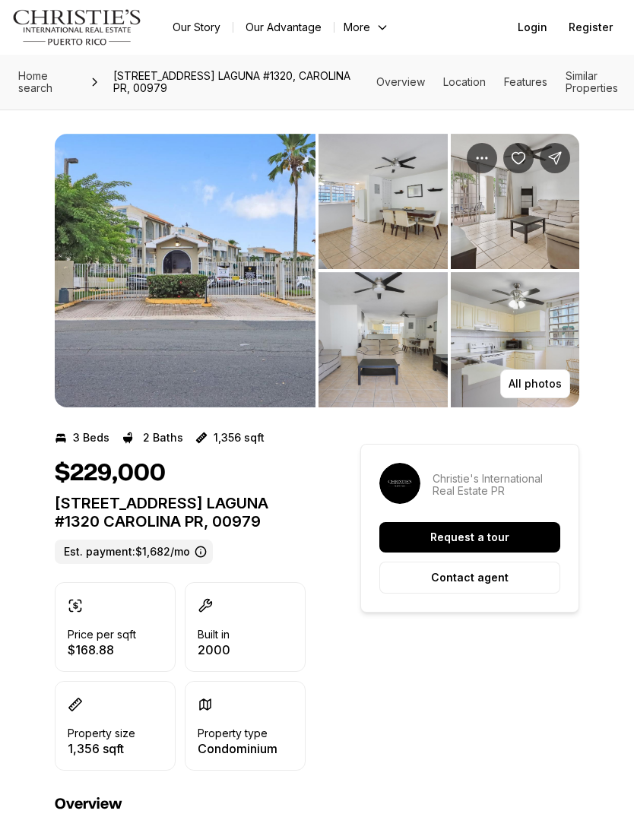 The width and height of the screenshot is (634, 817). What do you see at coordinates (110, 474) in the screenshot?
I see `h1: $229,000` at bounding box center [110, 474].